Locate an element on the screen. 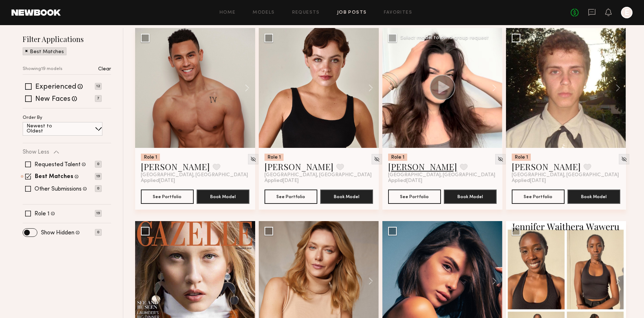 Image resolution: width=644 pixels, height=318 pixels. p: Newest to Oldest is located at coordinates (48, 129).